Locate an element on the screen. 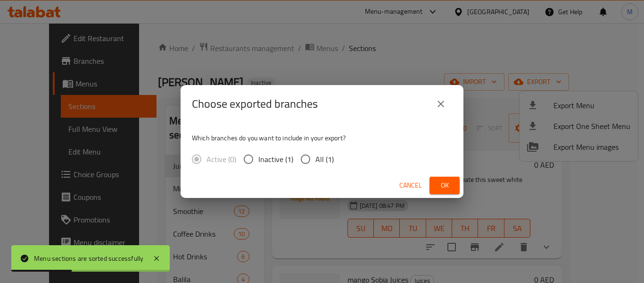 The width and height of the screenshot is (644, 283). p: Which branches do you want to include in your export? is located at coordinates (322, 138).